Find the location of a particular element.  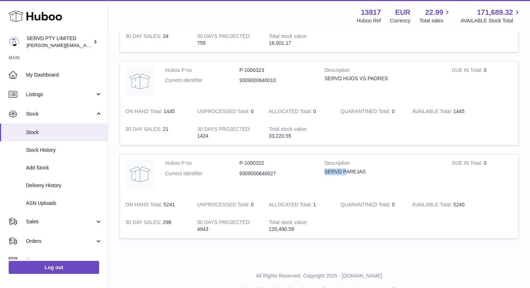

span: Sales is located at coordinates (60, 221).